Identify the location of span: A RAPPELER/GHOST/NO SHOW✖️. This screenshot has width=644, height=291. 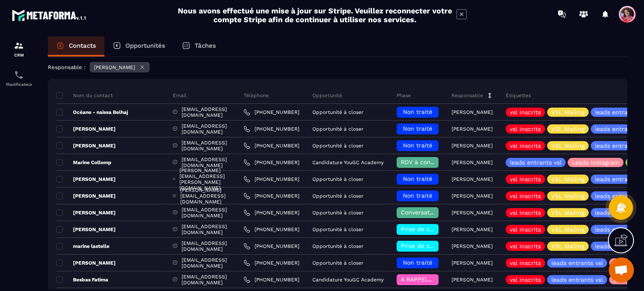
(448, 279).